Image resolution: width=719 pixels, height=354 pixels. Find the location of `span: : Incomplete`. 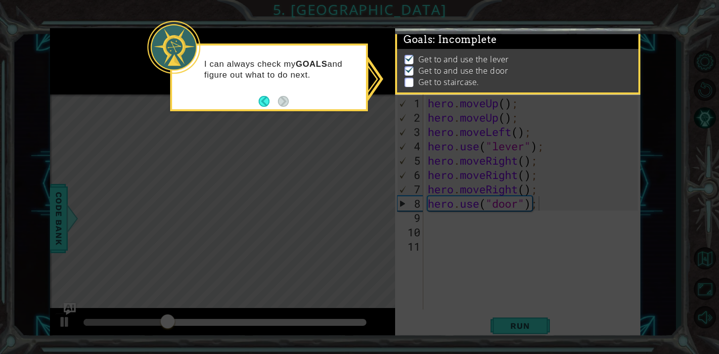

span: : Incomplete is located at coordinates (465, 40).